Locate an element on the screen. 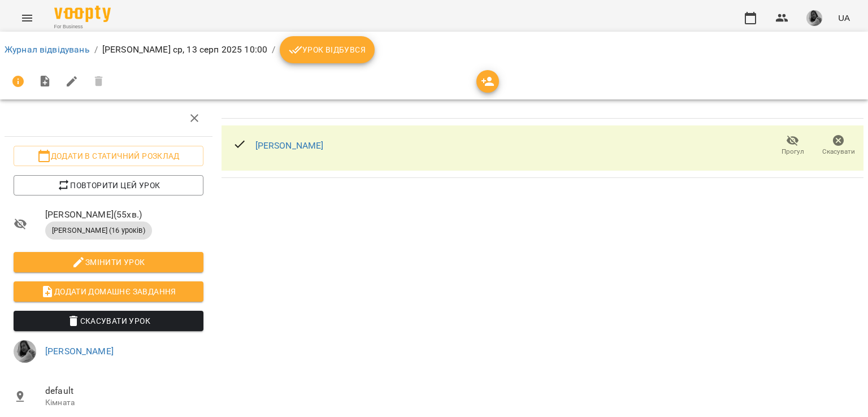 The image size is (868, 417). button: Змінити урок is located at coordinates (108, 262).